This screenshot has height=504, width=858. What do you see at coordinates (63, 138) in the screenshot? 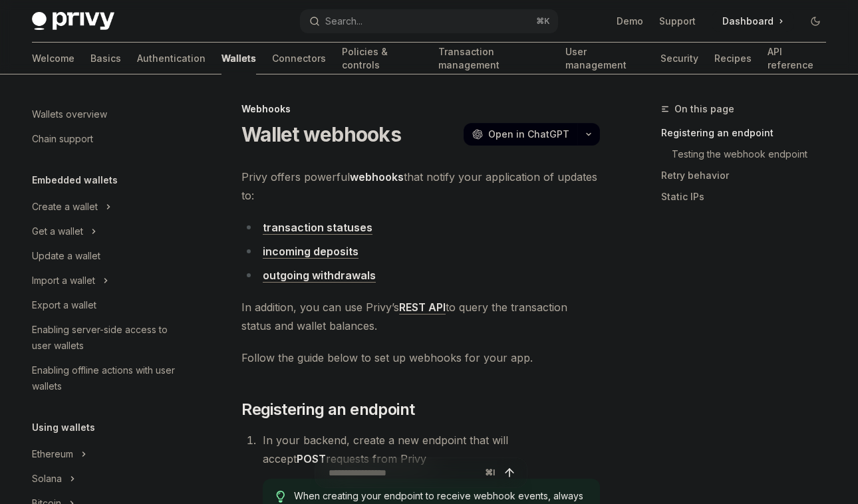
I see `div: Chain support` at bounding box center [63, 138].